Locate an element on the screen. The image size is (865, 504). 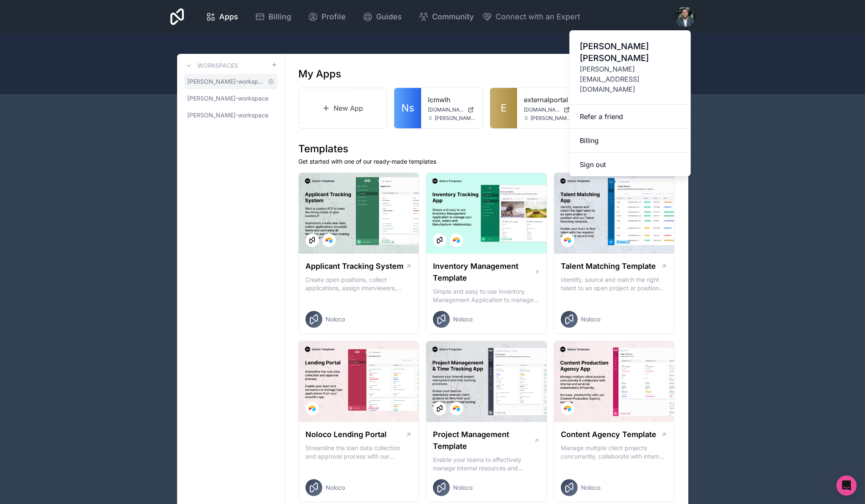
span: Community is located at coordinates (453, 17).